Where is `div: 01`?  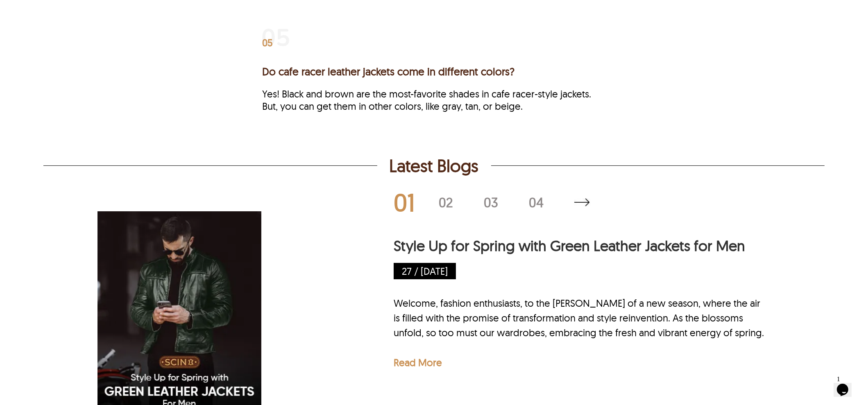 div: 01 is located at coordinates (416, 202).